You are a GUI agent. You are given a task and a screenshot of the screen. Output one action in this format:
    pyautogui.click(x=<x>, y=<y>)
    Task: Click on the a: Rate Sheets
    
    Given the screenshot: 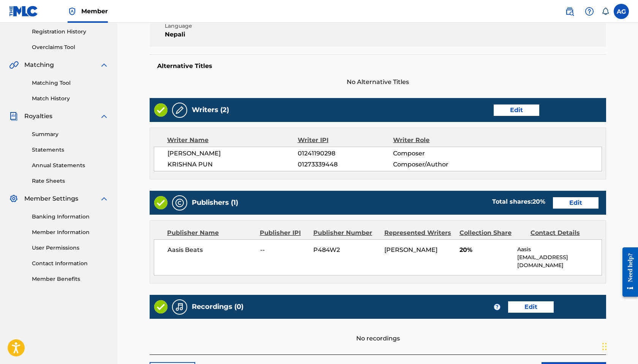 What is the action you would take?
    pyautogui.click(x=70, y=181)
    